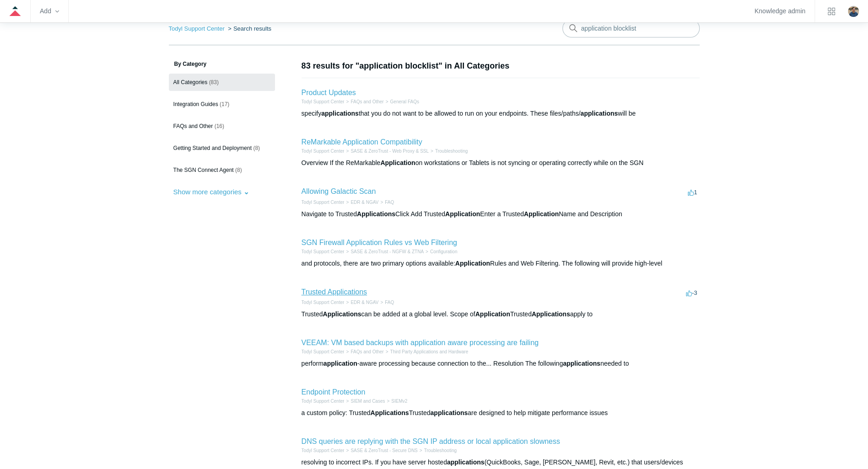 The image size is (868, 469). I want to click on a: SGN Firewall Application Rules vs Web Filtering, so click(379, 242).